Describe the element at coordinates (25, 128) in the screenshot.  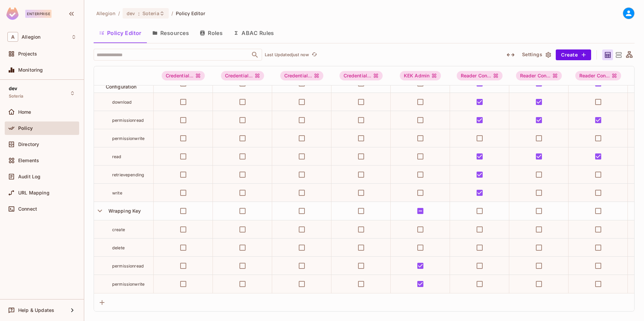
I see `span: Policy` at that location.